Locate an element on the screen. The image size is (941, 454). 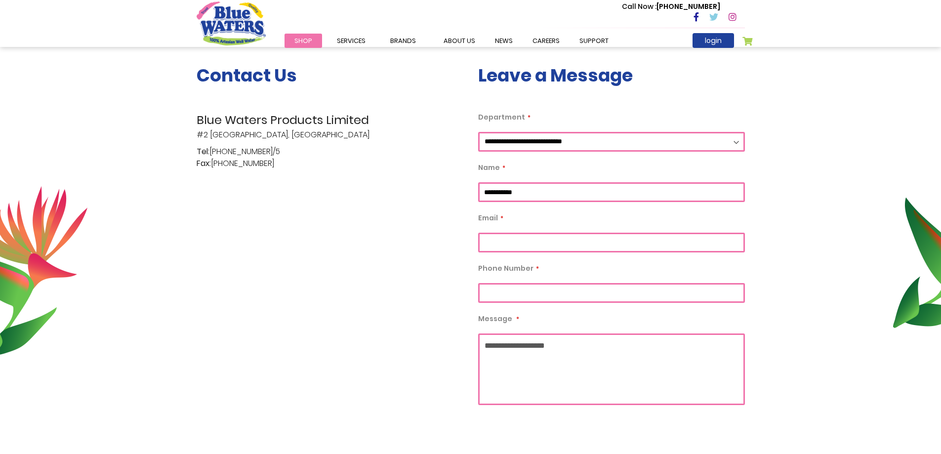
span: Blue Waters Products Limited is located at coordinates (330, 120).